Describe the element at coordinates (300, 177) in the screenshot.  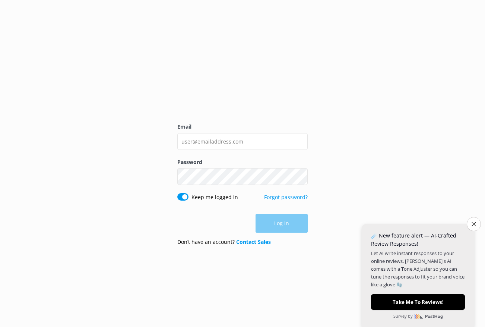
I see `button: Show password` at that location.